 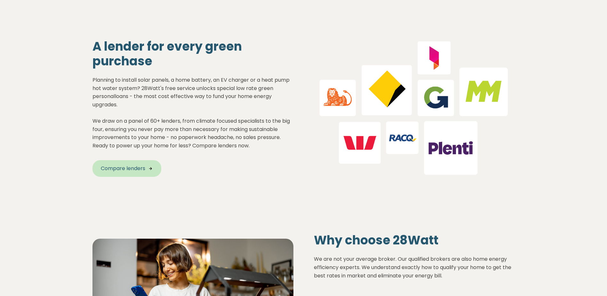 I want to click on img: Solar panel installation on a residential roof, so click(x=414, y=108).